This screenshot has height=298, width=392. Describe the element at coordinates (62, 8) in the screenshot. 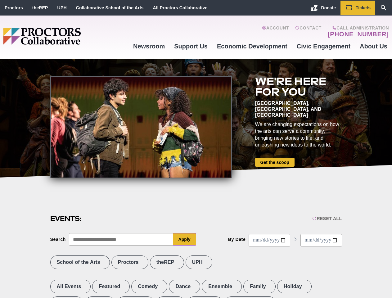

I see `a: UPH` at that location.